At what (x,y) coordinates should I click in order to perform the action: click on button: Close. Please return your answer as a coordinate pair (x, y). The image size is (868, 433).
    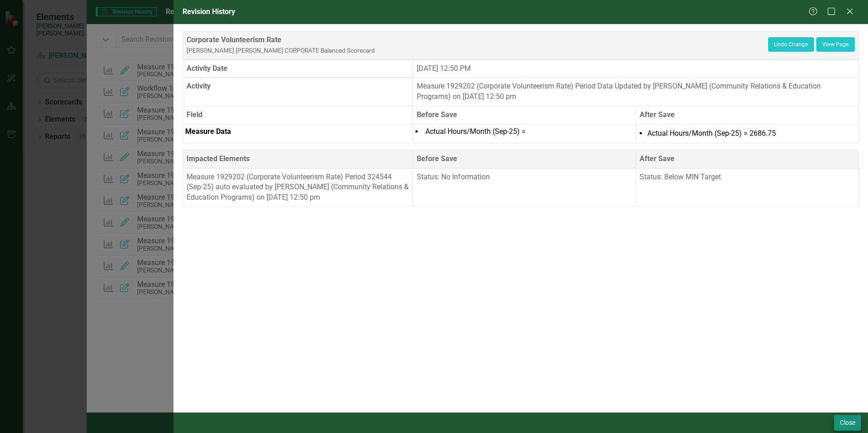
    Looking at the image, I should click on (848, 422).